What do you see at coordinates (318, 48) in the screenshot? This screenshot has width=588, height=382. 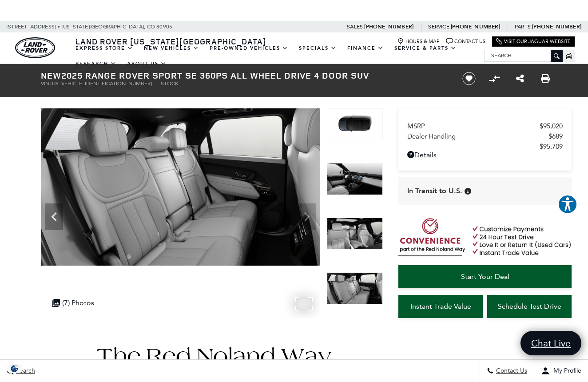 I see `a: Specials` at bounding box center [318, 48].